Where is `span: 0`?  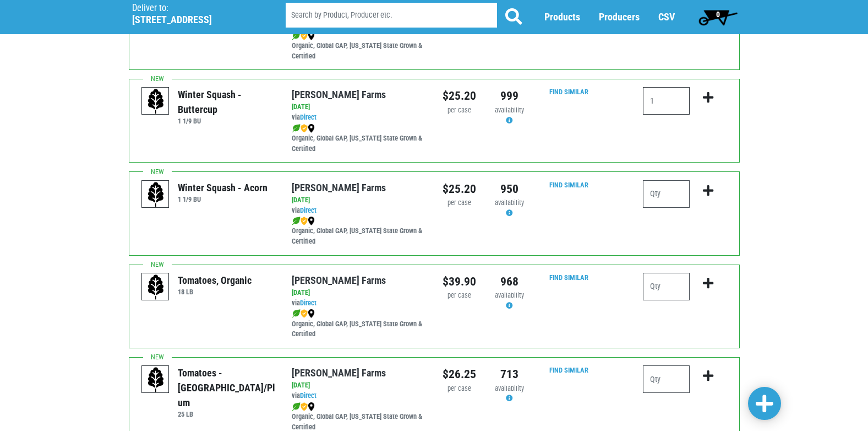
span: 0 is located at coordinates (717, 14).